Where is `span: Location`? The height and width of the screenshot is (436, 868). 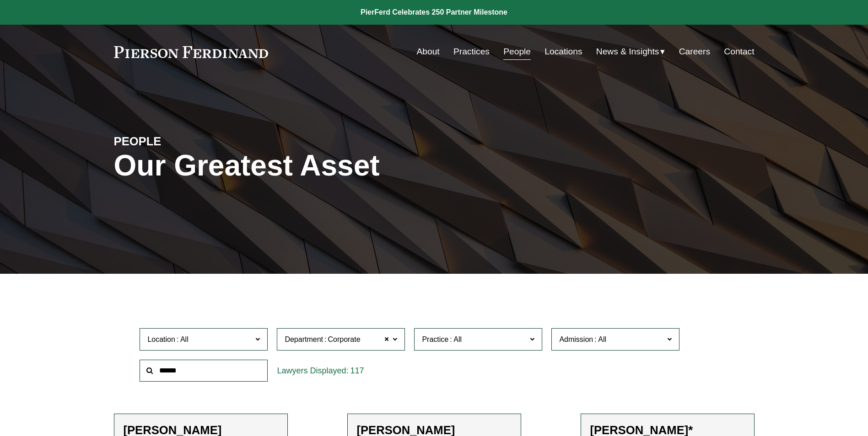
span: Location is located at coordinates (161, 339).